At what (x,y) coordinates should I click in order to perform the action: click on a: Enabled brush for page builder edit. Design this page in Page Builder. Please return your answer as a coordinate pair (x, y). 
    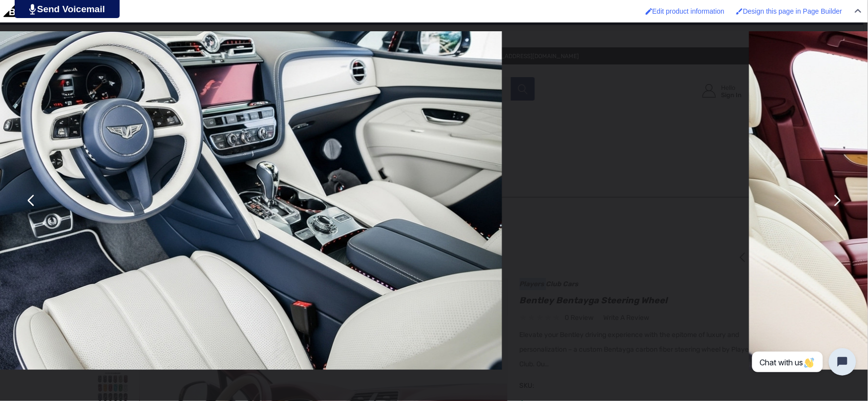
    Looking at the image, I should click on (790, 12).